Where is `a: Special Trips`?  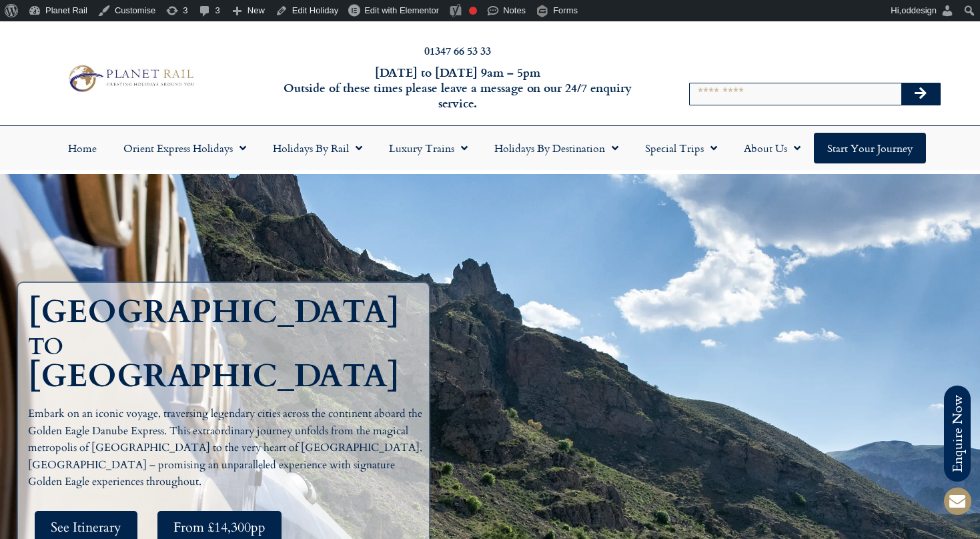 a: Special Trips is located at coordinates (682, 148).